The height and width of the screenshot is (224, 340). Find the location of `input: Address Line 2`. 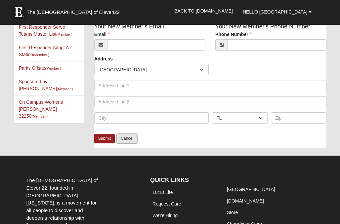

input: Address Line 2 is located at coordinates (210, 102).